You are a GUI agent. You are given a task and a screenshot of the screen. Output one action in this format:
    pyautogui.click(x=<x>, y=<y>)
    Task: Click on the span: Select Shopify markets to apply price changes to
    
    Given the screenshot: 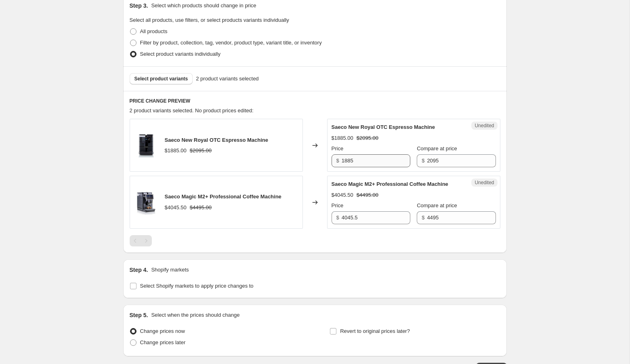 What is the action you would take?
    pyautogui.click(x=197, y=286)
    